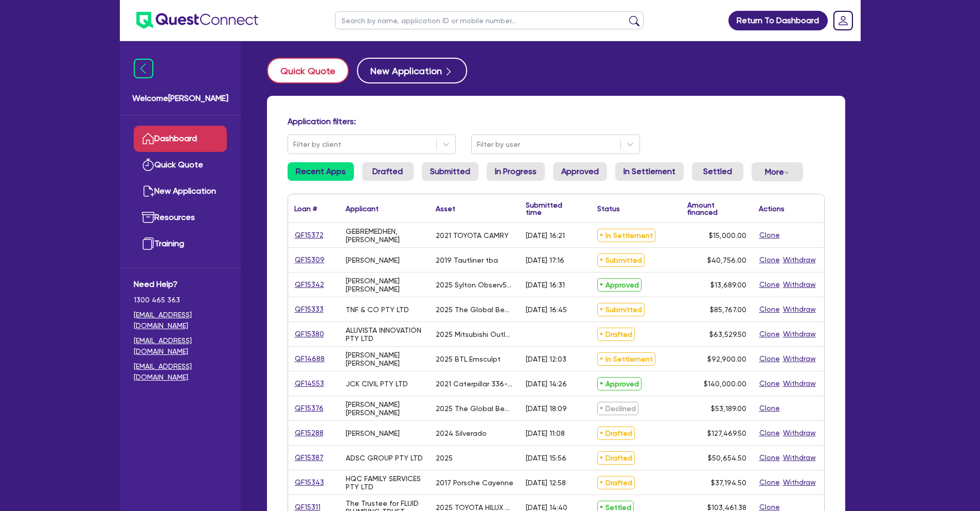 This screenshot has width=980, height=511. I want to click on span: $85,767.00, so click(729, 309).